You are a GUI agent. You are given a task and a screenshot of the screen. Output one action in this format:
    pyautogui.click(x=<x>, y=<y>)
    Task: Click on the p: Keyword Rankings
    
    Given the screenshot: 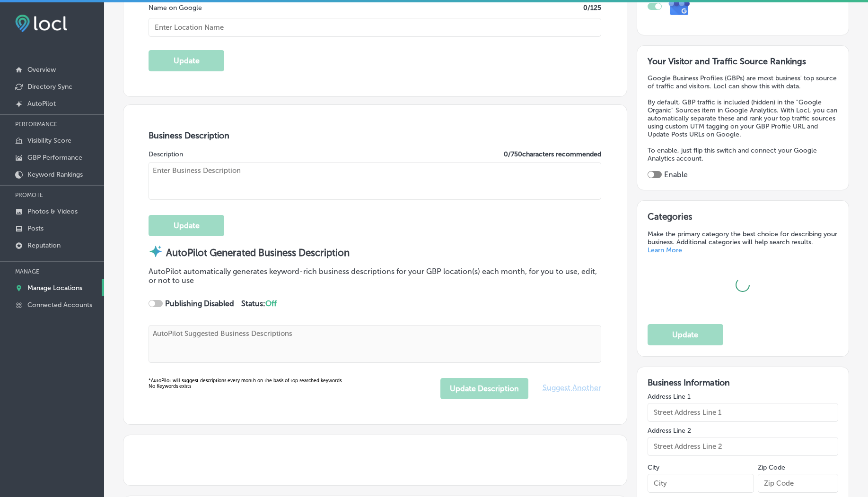 What is the action you would take?
    pyautogui.click(x=55, y=175)
    